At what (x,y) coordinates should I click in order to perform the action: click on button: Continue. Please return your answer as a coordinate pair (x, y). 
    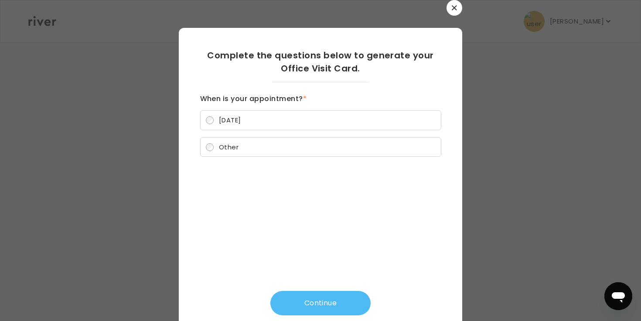
    Looking at the image, I should click on (321, 304).